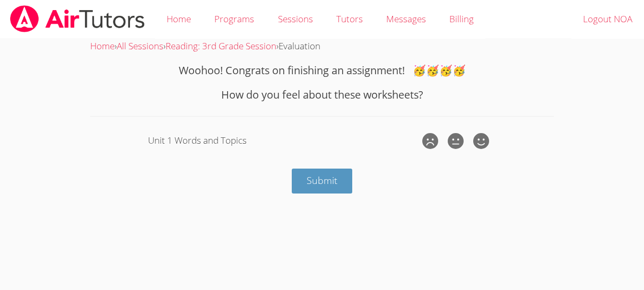 The image size is (644, 290). I want to click on a: Reading: 3rd Grade Session, so click(220, 45).